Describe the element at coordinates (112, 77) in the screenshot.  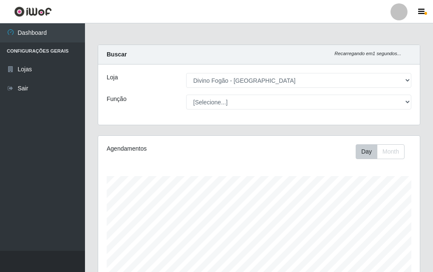
I see `label: Loja` at that location.